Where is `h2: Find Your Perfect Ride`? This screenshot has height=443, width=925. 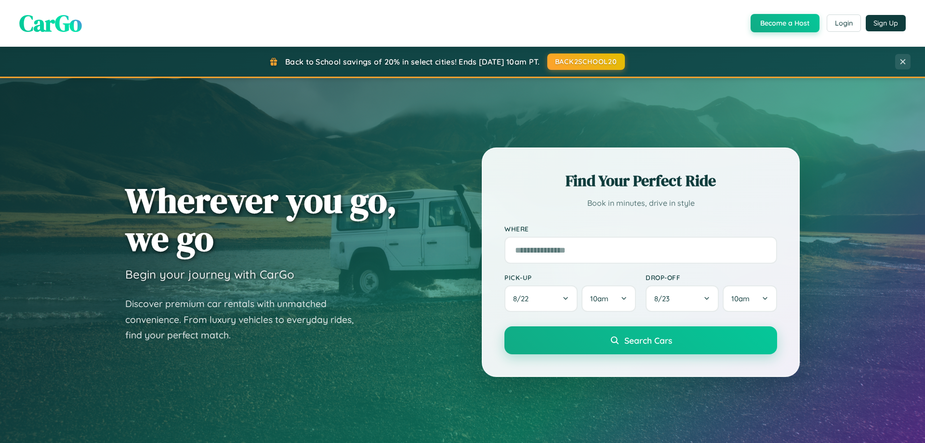 h2: Find Your Perfect Ride is located at coordinates (641, 181).